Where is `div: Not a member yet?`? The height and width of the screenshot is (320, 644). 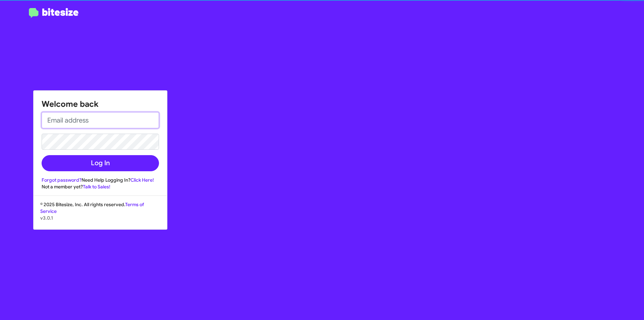 div: Not a member yet? is located at coordinates (100, 187).